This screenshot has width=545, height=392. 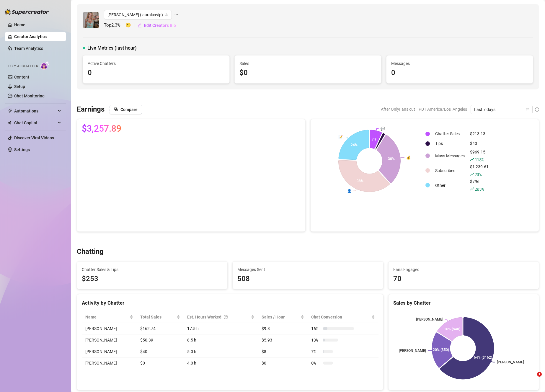 What do you see at coordinates (35, 111) in the screenshot?
I see `span: Automations` at bounding box center [35, 111].